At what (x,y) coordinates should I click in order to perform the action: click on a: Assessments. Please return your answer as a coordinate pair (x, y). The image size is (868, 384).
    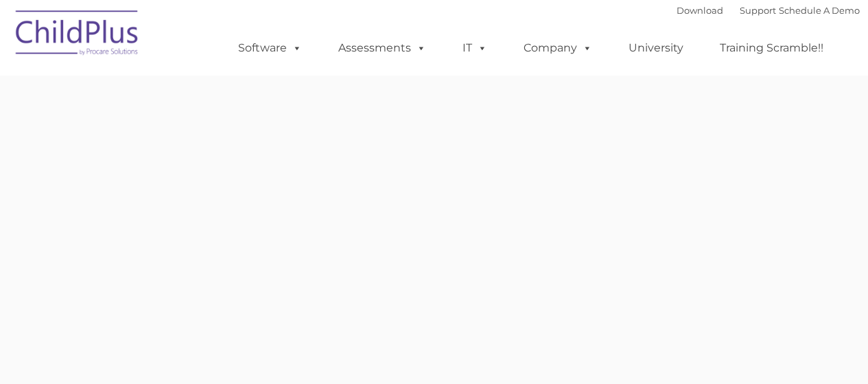
    Looking at the image, I should click on (382, 48).